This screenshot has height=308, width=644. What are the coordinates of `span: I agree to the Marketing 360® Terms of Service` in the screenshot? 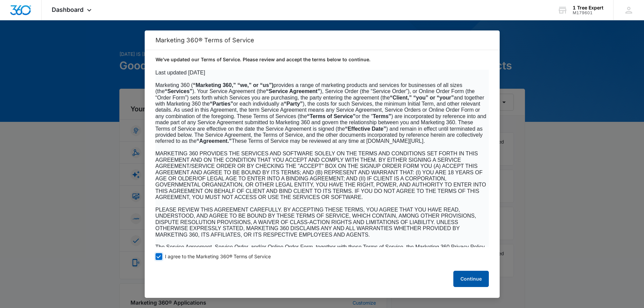 It's located at (218, 256).